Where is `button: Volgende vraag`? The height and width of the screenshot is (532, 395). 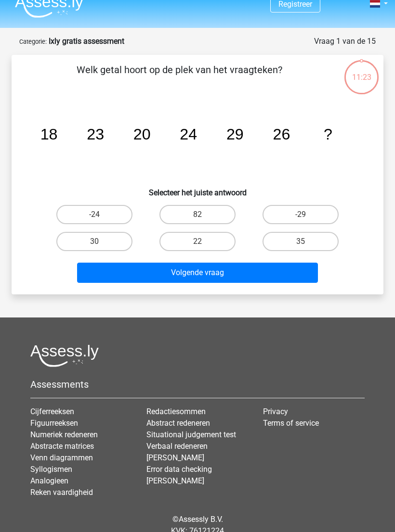
button: Volgende vraag is located at coordinates (198, 273).